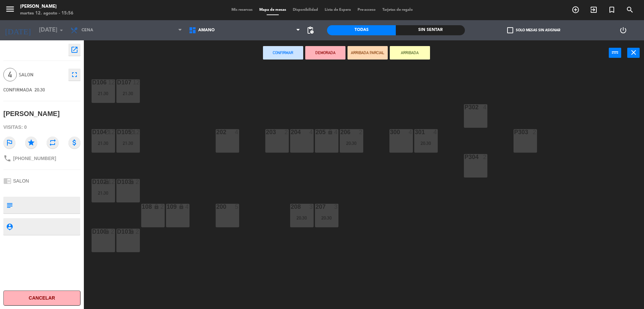 Image resolution: width=644 pixels, height=309 pixels. Describe the element at coordinates (398, 10) in the screenshot. I see `span: Tarjetas de regalo` at that location.